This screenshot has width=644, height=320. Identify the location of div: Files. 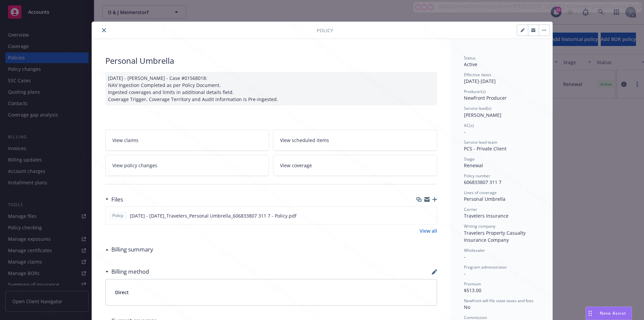
(114, 199).